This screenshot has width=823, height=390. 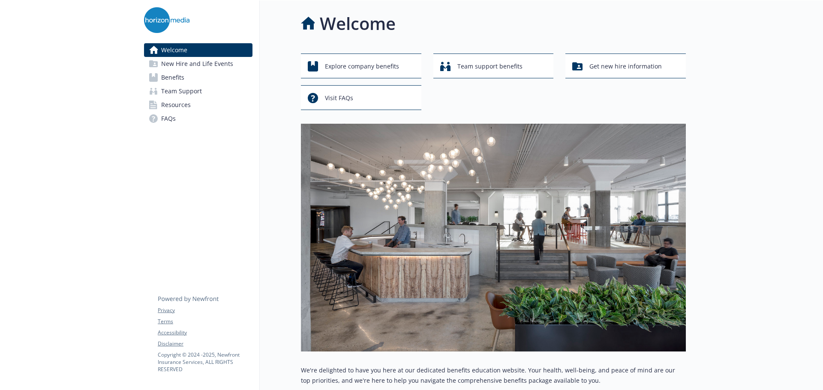 I want to click on span: FAQs, so click(x=168, y=119).